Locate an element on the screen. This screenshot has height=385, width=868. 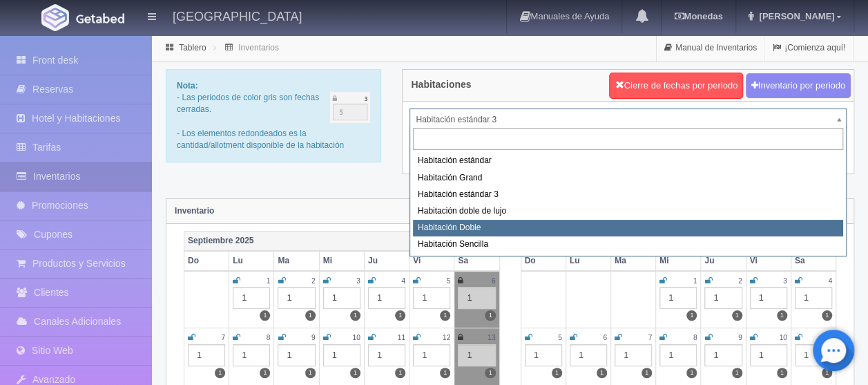
div: Habitación estándar 3 is located at coordinates (628, 194).